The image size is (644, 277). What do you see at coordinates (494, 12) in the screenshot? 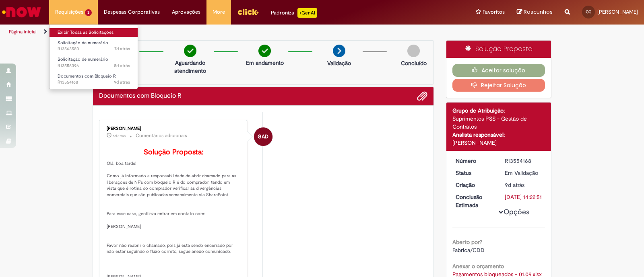
I see `span: Favoritos` at bounding box center [494, 12].